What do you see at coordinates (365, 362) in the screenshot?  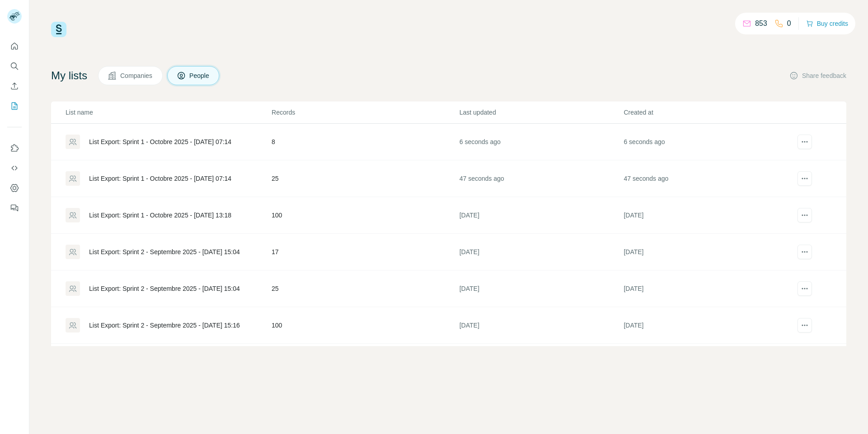 I see `td: 14` at bounding box center [365, 362].